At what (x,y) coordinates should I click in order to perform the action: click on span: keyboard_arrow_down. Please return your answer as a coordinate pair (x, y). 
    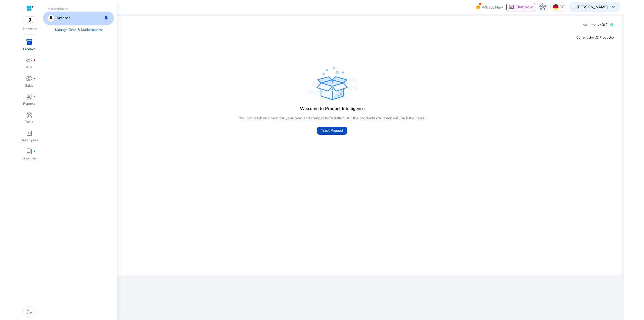
    Looking at the image, I should click on (613, 7).